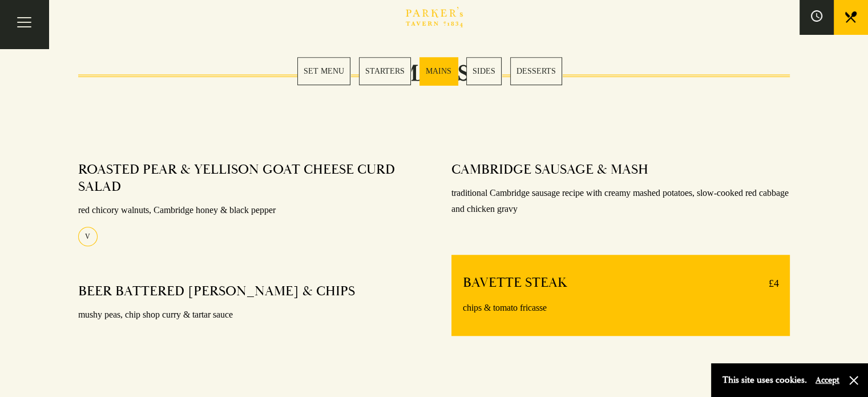 This screenshot has height=397, width=868. I want to click on a: 2 / 5, so click(385, 71).